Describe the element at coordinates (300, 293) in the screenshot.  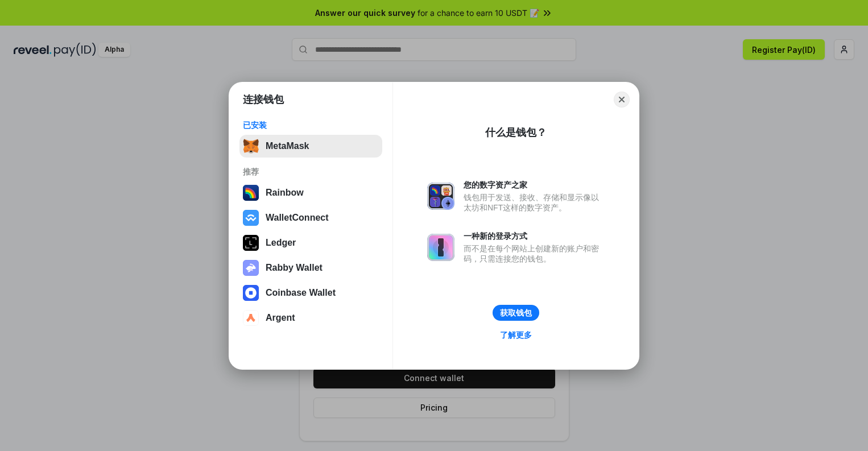
I see `div: Coinbase Wallet` at that location.